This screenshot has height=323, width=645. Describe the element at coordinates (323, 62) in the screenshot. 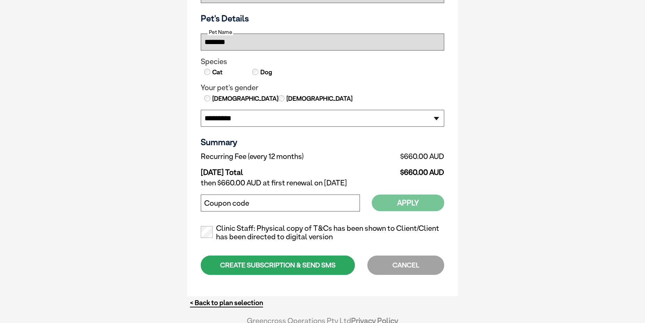

I see `legend: Species` at that location.